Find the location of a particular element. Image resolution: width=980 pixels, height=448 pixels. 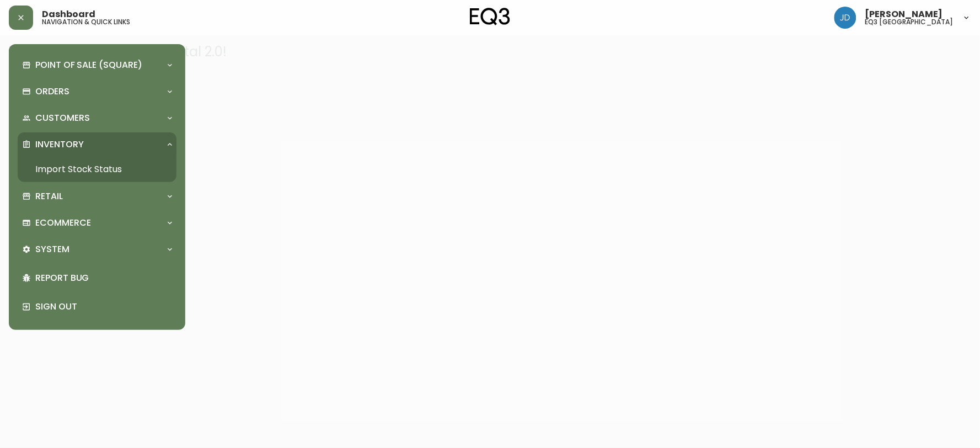

div: Inventory is located at coordinates (97, 145).